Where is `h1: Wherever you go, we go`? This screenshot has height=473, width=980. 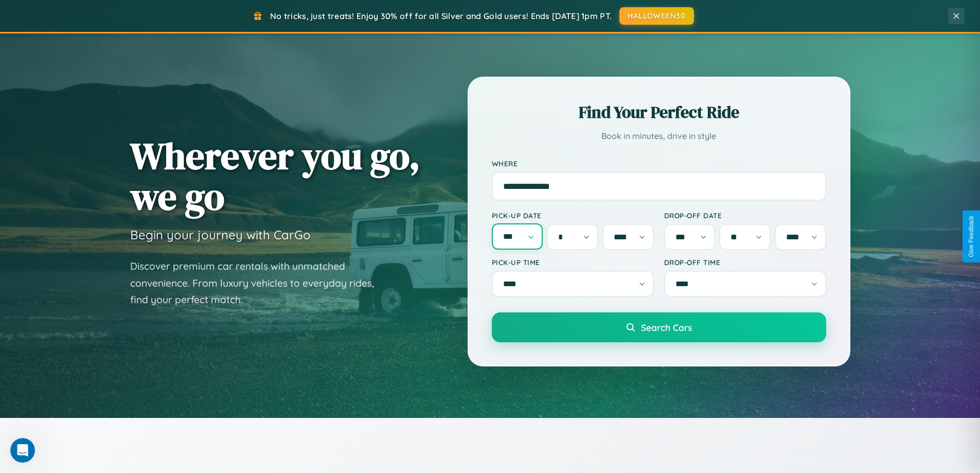 h1: Wherever you go, we go is located at coordinates (275, 176).